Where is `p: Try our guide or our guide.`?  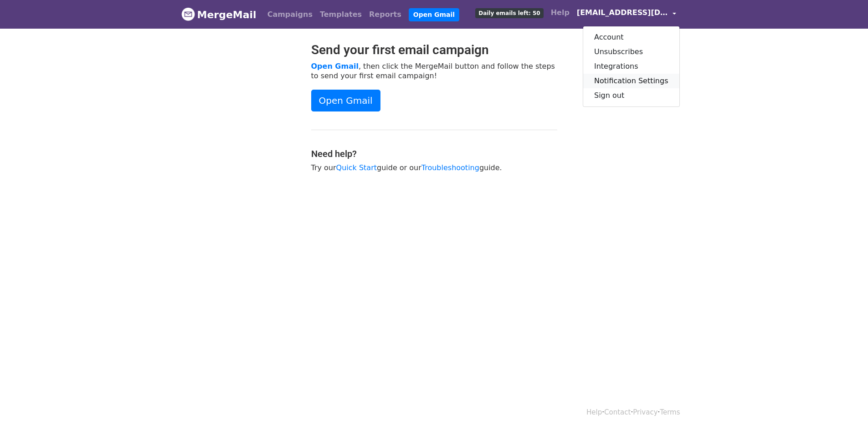
p: Try our guide or our guide. is located at coordinates (434, 168).